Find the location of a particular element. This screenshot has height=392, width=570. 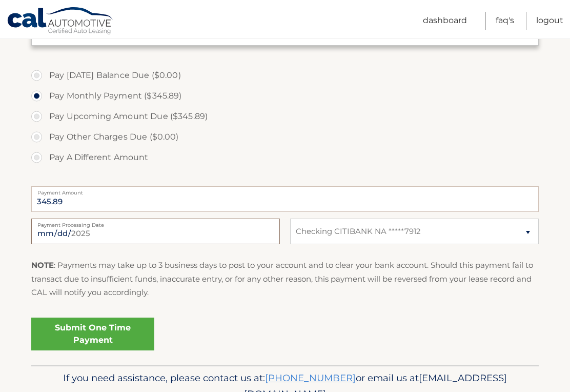

a: Dashboard is located at coordinates (445, 21).